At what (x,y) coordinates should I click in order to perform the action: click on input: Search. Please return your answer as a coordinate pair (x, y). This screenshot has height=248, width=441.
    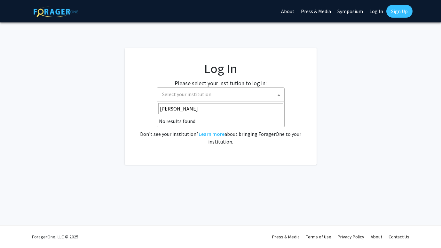
    Looking at the image, I should click on (221, 108).